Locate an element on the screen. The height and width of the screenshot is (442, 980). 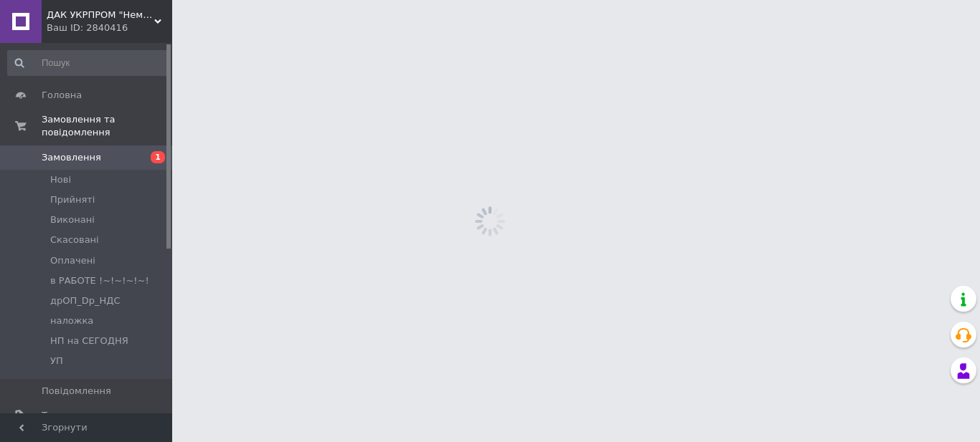
span: Замовлення та повідомлення is located at coordinates (107, 126).